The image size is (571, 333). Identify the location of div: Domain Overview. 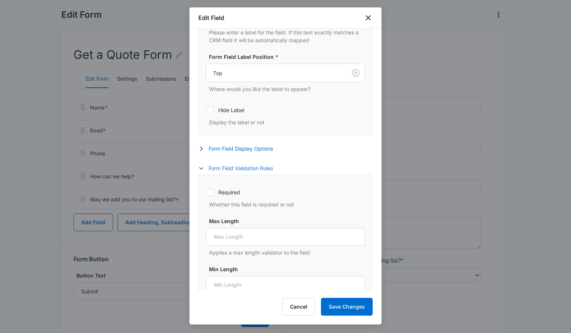
(47, 46).